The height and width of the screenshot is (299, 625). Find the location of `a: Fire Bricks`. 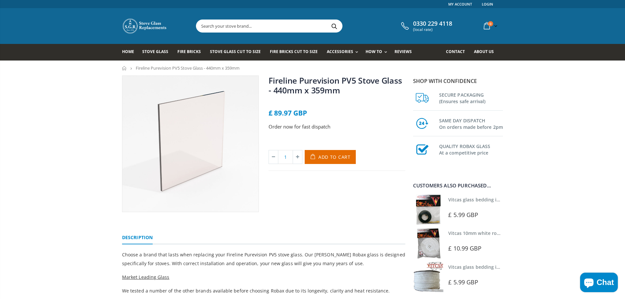

a: Fire Bricks is located at coordinates (191, 52).